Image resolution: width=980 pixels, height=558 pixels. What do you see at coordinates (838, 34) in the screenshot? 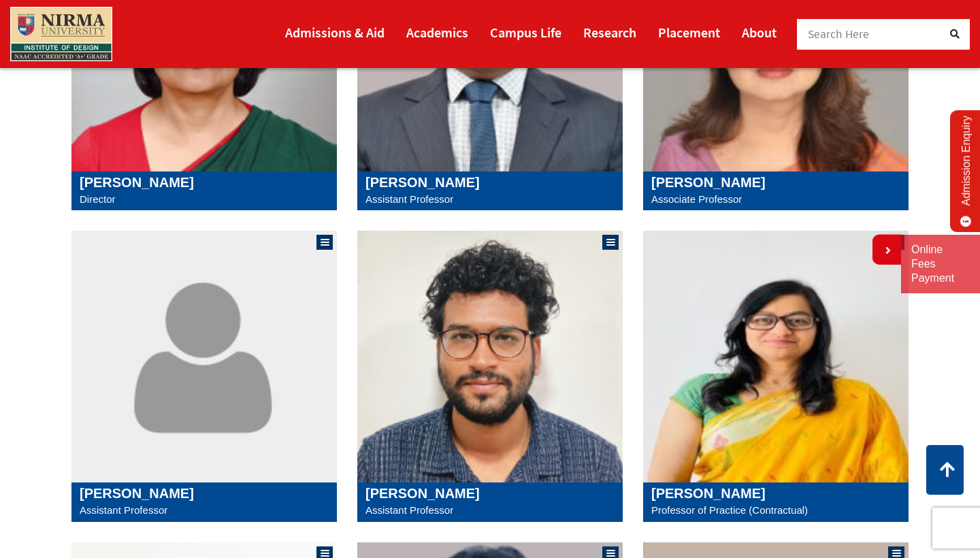
I see `span: Search Here` at bounding box center [838, 34].